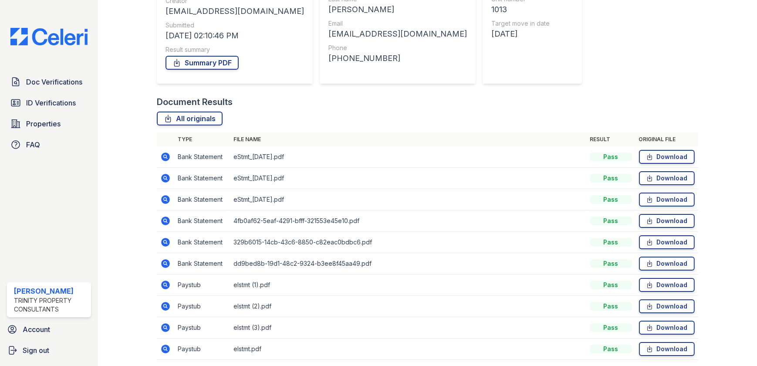  Describe the element at coordinates (33, 145) in the screenshot. I see `span: FAQ` at that location.